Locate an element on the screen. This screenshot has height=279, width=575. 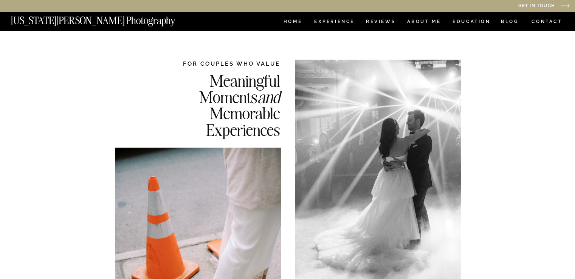
nav: ABOUT ME is located at coordinates (424, 22).